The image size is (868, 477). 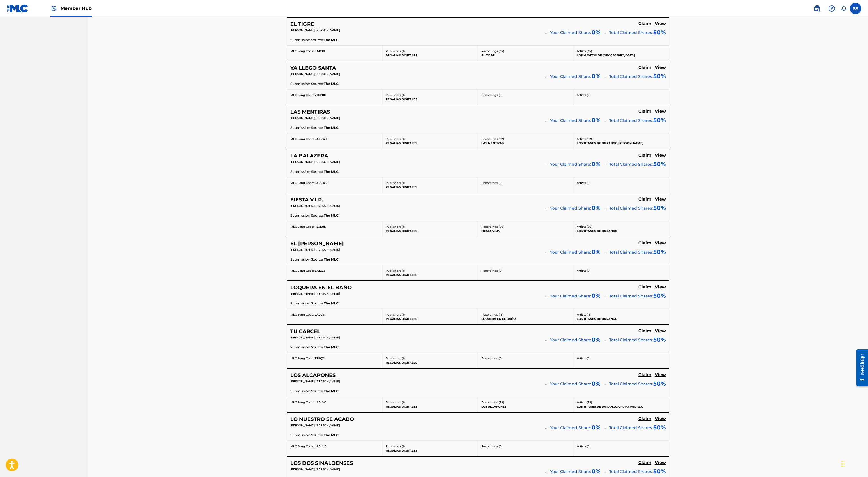 I want to click on p: Recordings ( 19 ), so click(x=526, y=314).